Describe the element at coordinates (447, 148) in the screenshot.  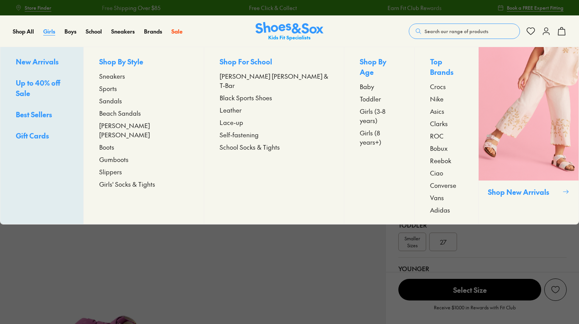
I see `a: Bobux` at that location.